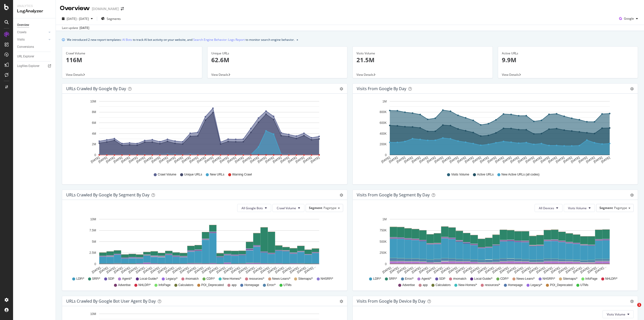  Describe the element at coordinates (22, 32) in the screenshot. I see `div: Crawls` at that location.